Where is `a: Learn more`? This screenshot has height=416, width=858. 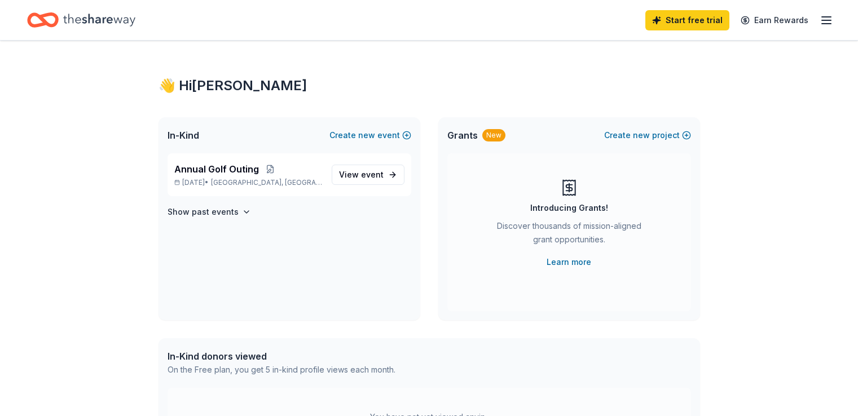 a: Learn more is located at coordinates (568, 262).